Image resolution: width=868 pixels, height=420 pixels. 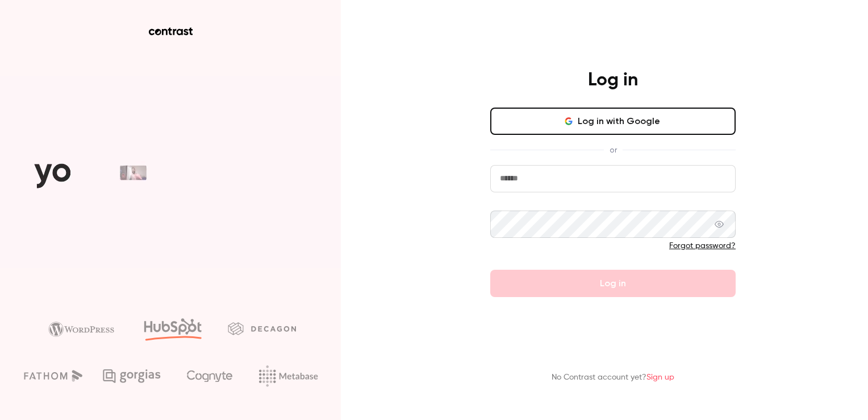 I want to click on h4: Log in, so click(x=613, y=80).